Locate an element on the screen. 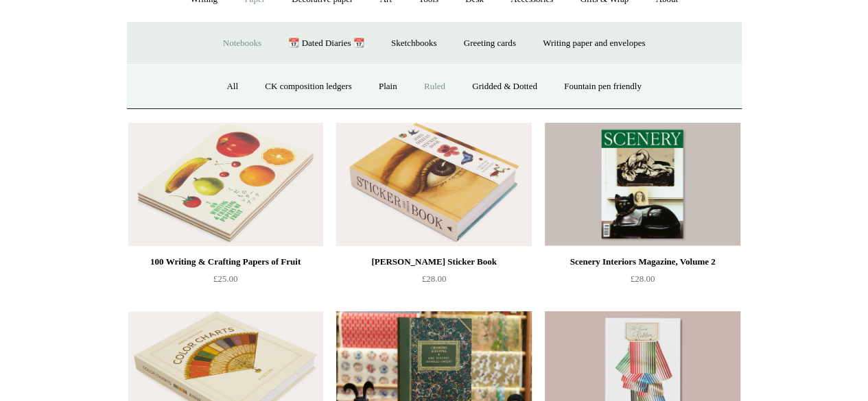 The height and width of the screenshot is (401, 868). a: Gridded & Dotted is located at coordinates (505, 87).